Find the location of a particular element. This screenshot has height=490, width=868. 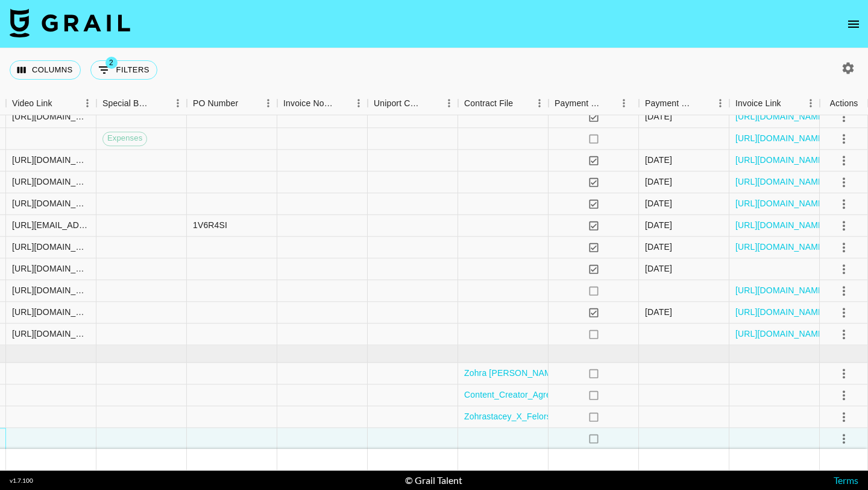

div: https://www.tiktok.com/@addriianaa.sr/video/7534815824293448982?is_from_webapp=1&sender_device=pc... is located at coordinates (51, 226).